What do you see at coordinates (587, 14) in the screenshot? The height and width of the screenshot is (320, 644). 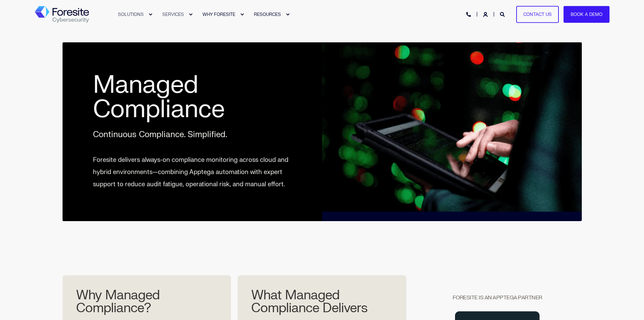 I see `a: Book a Demo` at bounding box center [587, 14].